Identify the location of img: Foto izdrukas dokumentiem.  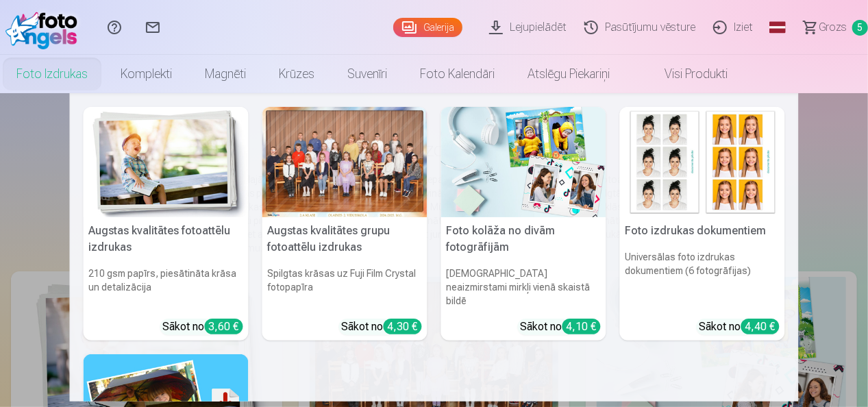
(702, 162).